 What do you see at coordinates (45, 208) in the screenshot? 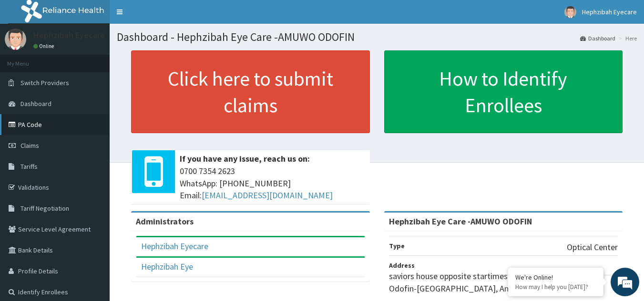
I see `span: Tariff Negotiation` at bounding box center [45, 208].